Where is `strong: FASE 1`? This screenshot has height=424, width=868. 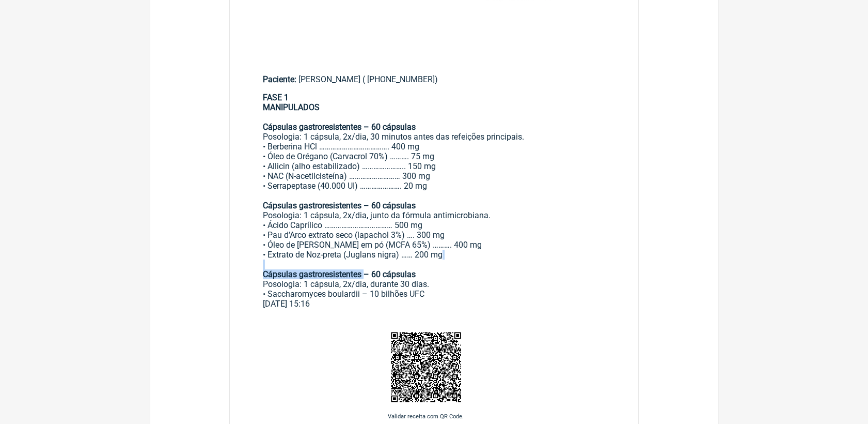 strong: FASE 1 is located at coordinates (276, 97).